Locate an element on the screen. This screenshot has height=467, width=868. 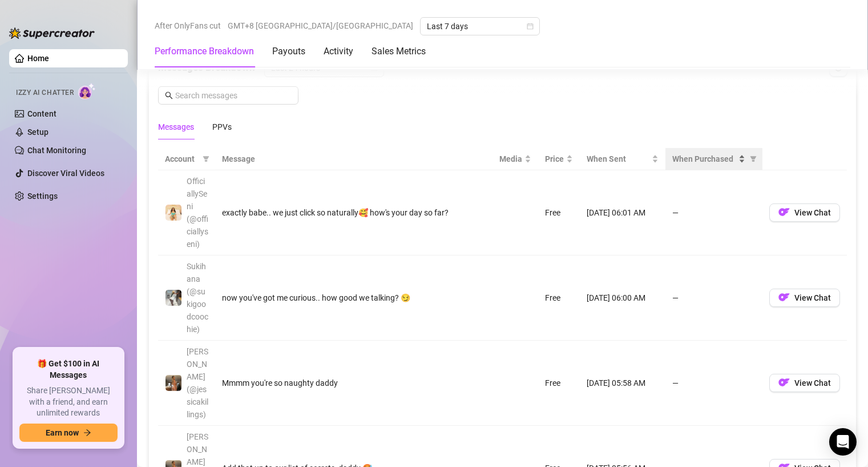
span: When Sent is located at coordinates (618, 159).